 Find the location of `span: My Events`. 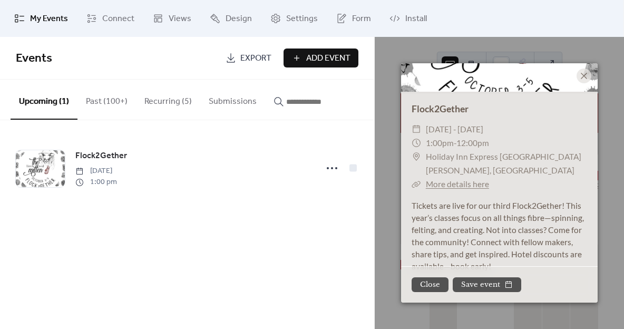

span: My Events is located at coordinates (49, 19).